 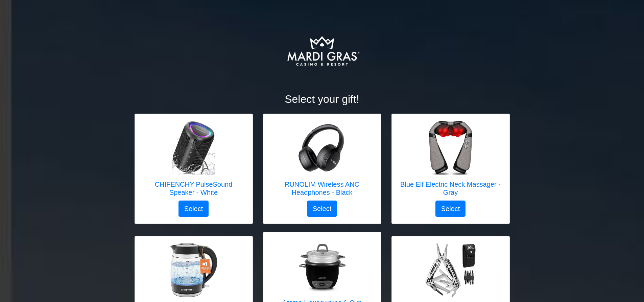 What do you see at coordinates (450, 188) in the screenshot?
I see `h5: Blue Elf Electric Neck Massager - Gray` at bounding box center [450, 188].